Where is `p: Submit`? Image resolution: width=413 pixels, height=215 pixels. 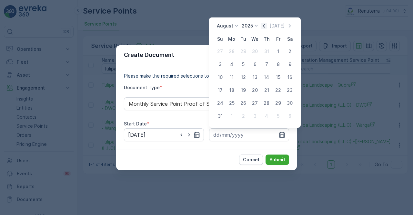
p: Submit is located at coordinates (277, 160).